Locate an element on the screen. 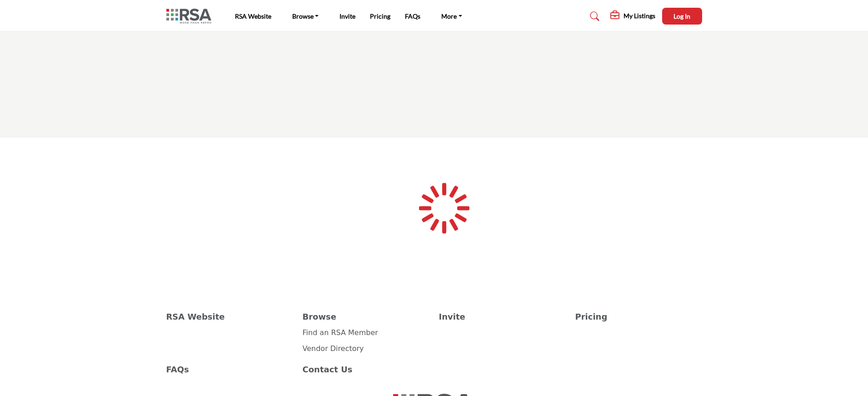 This screenshot has width=868, height=396. button: Log In is located at coordinates (682, 16).